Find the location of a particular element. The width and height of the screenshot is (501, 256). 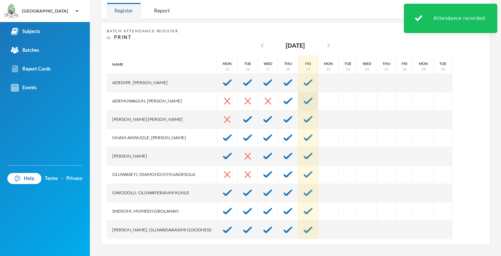

a: Terms is located at coordinates (51, 178).